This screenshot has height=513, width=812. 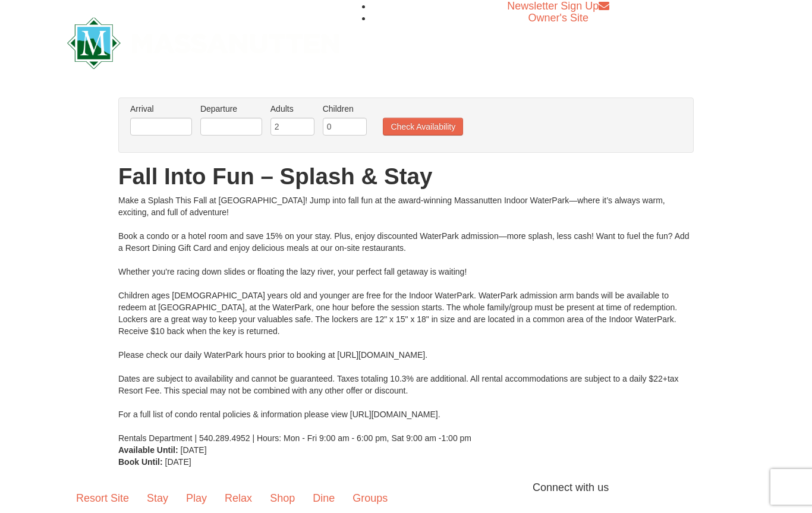 What do you see at coordinates (148, 450) in the screenshot?
I see `strong: Available Until:` at bounding box center [148, 450].